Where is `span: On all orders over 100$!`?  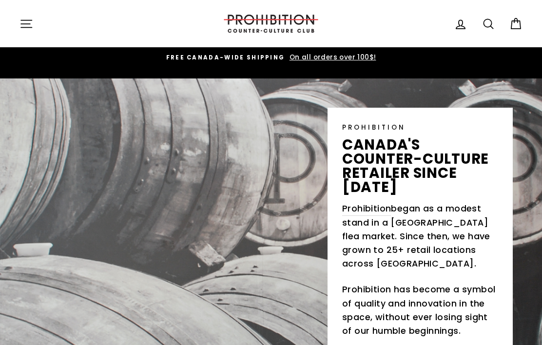 span: On all orders over 100$! is located at coordinates (332, 57).